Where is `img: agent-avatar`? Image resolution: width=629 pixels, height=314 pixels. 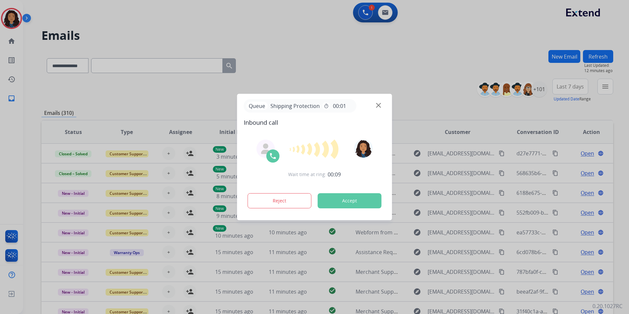
img: agent-avatar is located at coordinates (266, 149).